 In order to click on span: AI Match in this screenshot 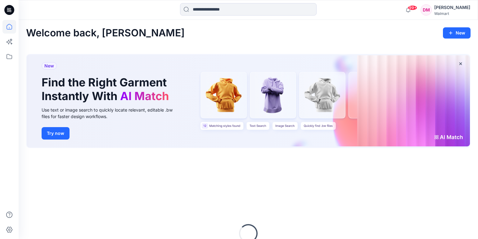, I will do `click(144, 96)`.